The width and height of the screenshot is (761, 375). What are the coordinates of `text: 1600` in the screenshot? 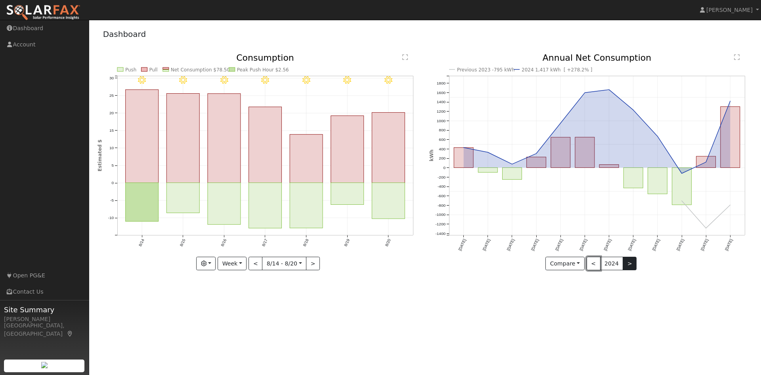 It's located at (441, 92).